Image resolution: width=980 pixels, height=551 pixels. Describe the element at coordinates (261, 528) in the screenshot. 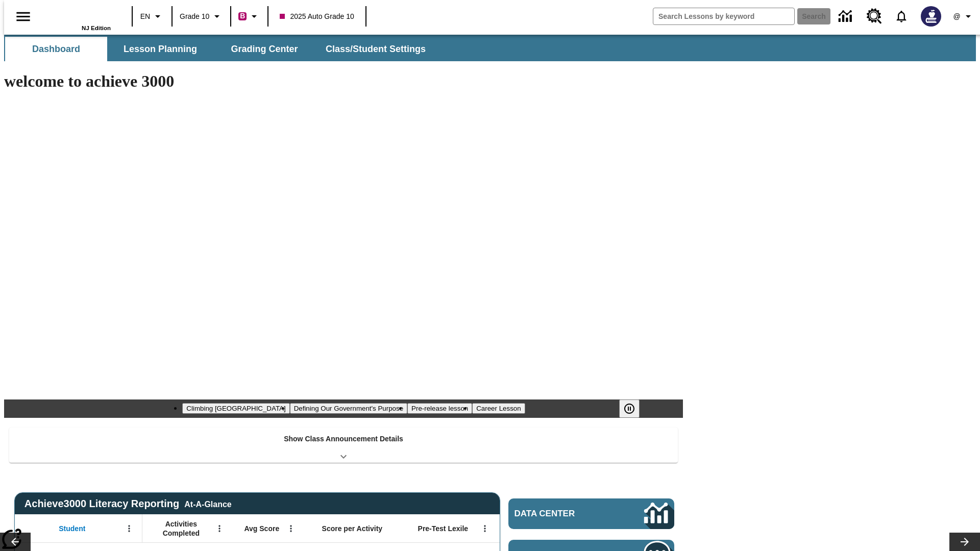

I see `span: Avg Score` at that location.